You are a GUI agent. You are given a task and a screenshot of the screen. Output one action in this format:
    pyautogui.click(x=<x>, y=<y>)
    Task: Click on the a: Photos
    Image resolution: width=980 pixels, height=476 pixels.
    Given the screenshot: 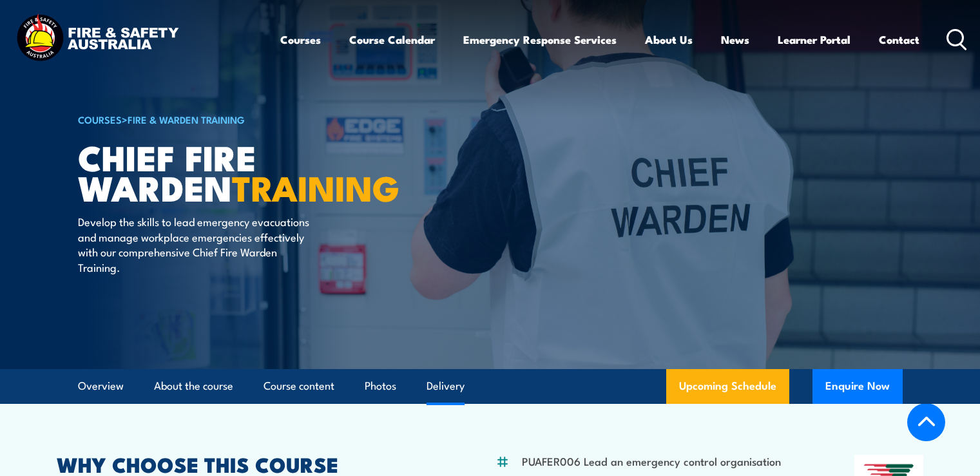 What is the action you would take?
    pyautogui.click(x=380, y=386)
    